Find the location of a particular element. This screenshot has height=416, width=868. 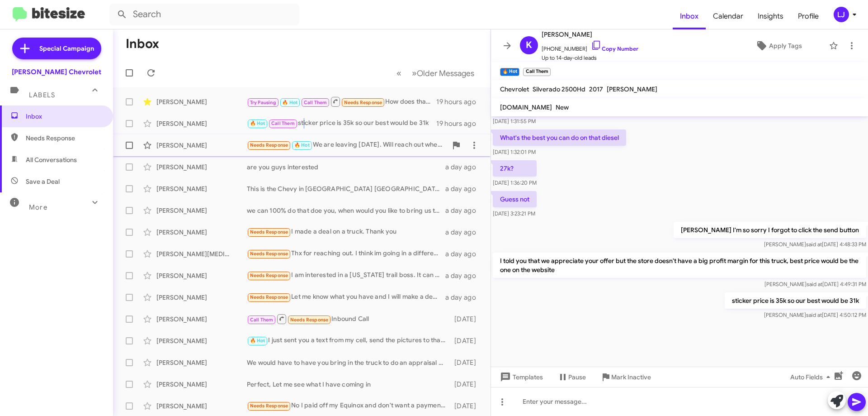

span: Calendar is located at coordinates (728, 17).